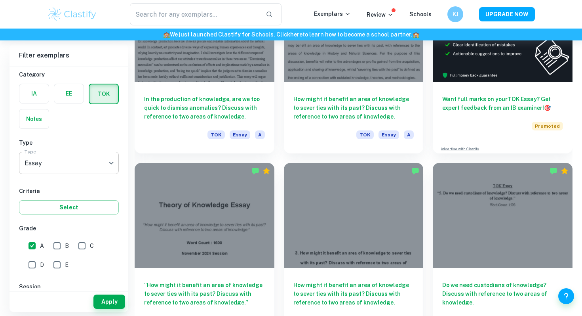 The image size is (582, 316). I want to click on button: Select, so click(69, 207).